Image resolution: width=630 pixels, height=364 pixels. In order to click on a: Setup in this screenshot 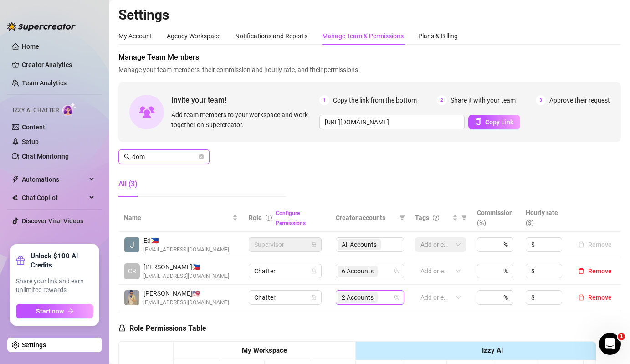, I will do `click(30, 142)`.